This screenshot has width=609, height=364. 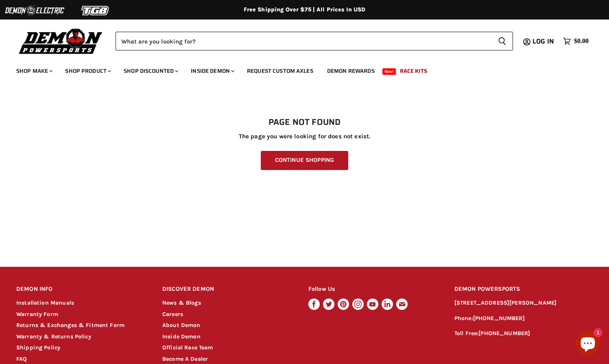 What do you see at coordinates (304, 160) in the screenshot?
I see `a: Continue Shopping` at bounding box center [304, 160].